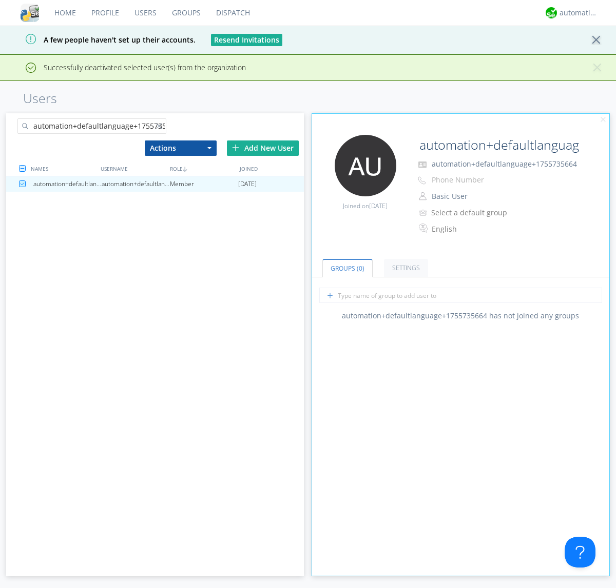 The width and height of the screenshot is (616, 588). Describe the element at coordinates (504, 164) in the screenshot. I see `span: automation+defaultlanguage+1755735664` at that location.